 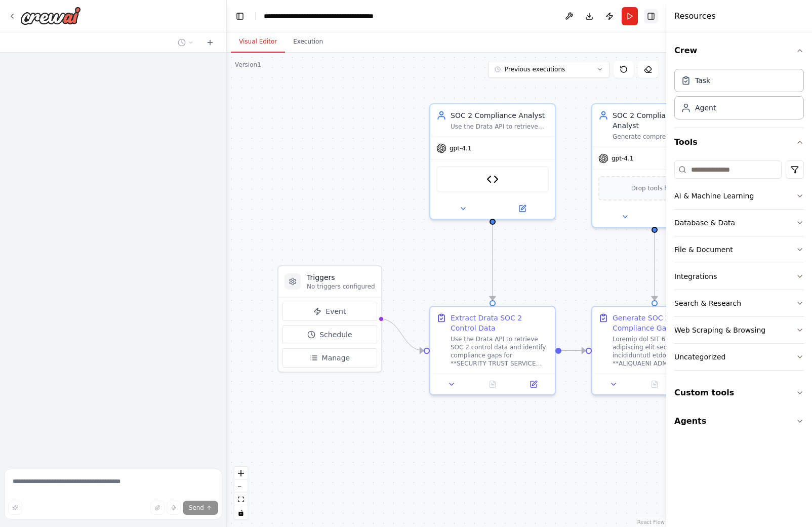 I want to click on span: Previous executions, so click(x=535, y=70).